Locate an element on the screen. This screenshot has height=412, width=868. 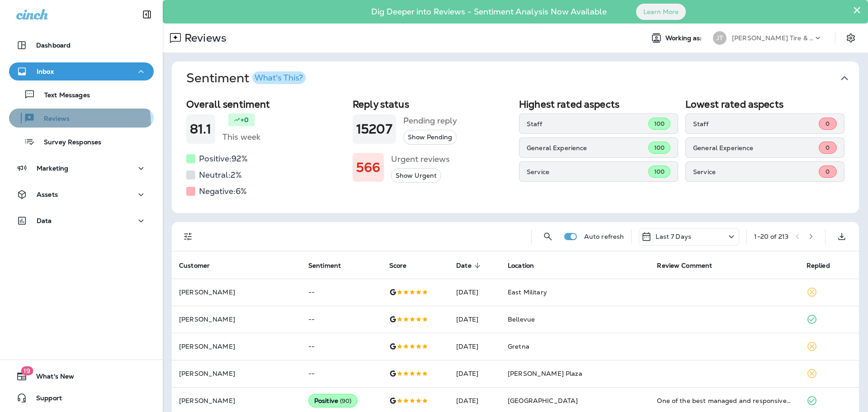
div: 1 - 20 of 213 is located at coordinates (771, 236).